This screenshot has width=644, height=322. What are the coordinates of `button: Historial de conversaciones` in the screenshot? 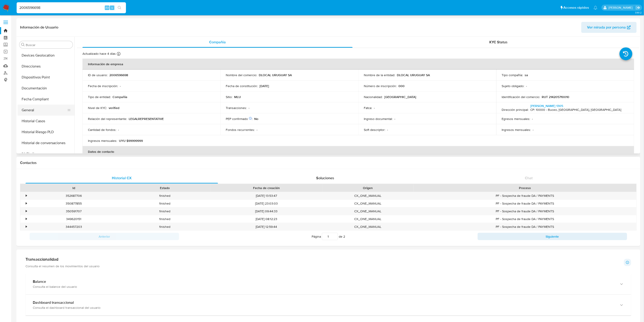 It's located at (46, 143).